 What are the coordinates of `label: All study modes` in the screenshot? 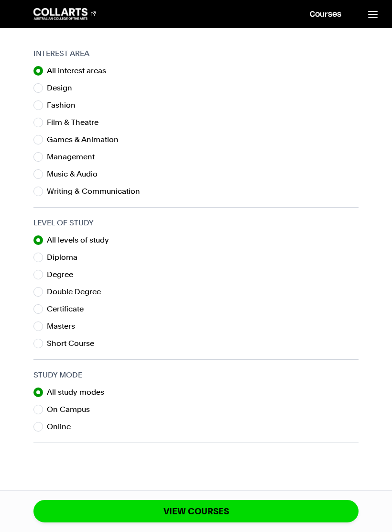 It's located at (80, 392).